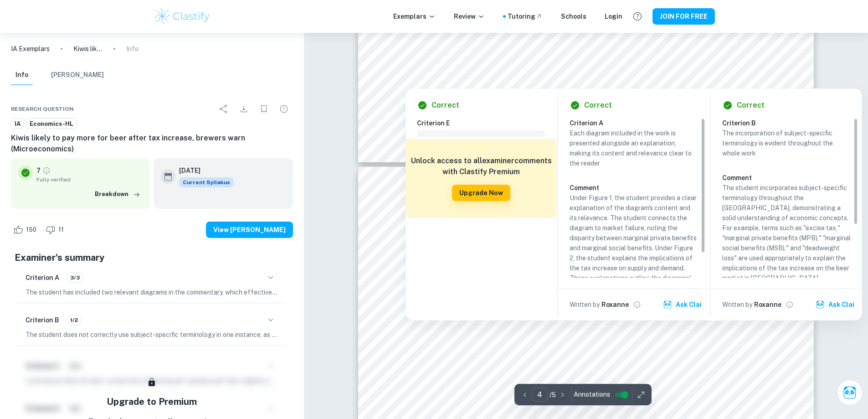 This screenshot has height=419, width=868. What do you see at coordinates (593, 394) in the screenshot?
I see `span: Annotations` at bounding box center [593, 394].